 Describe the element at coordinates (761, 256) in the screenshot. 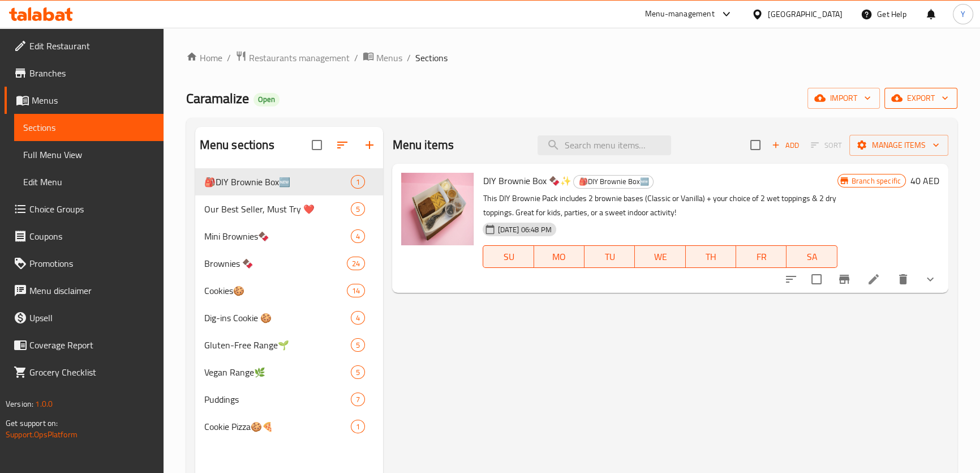

I see `button: FR` at that location.